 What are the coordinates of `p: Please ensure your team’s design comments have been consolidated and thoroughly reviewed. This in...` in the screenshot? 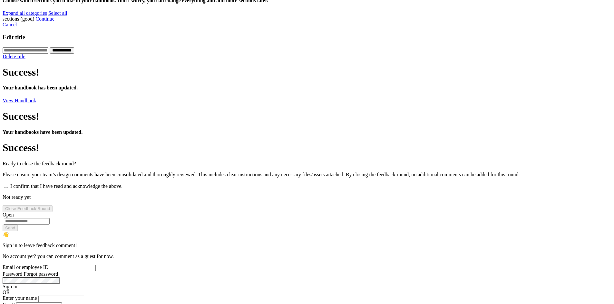 It's located at (307, 175).